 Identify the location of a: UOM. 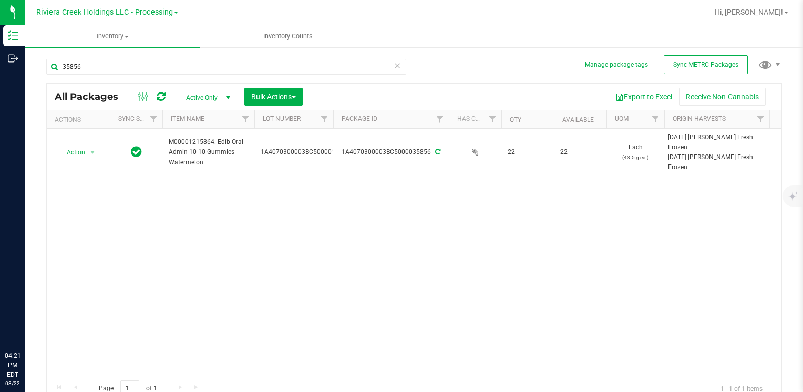
(622, 119).